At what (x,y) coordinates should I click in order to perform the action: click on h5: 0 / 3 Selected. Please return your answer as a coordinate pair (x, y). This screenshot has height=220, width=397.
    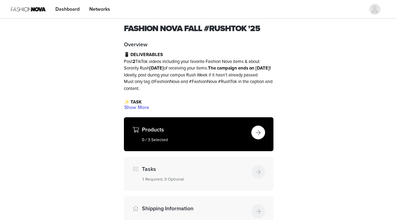
    Looking at the image, I should click on (195, 140).